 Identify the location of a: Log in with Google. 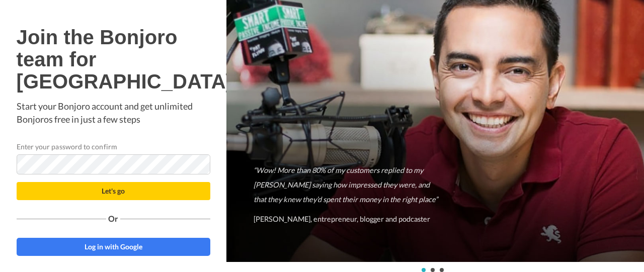
(114, 248).